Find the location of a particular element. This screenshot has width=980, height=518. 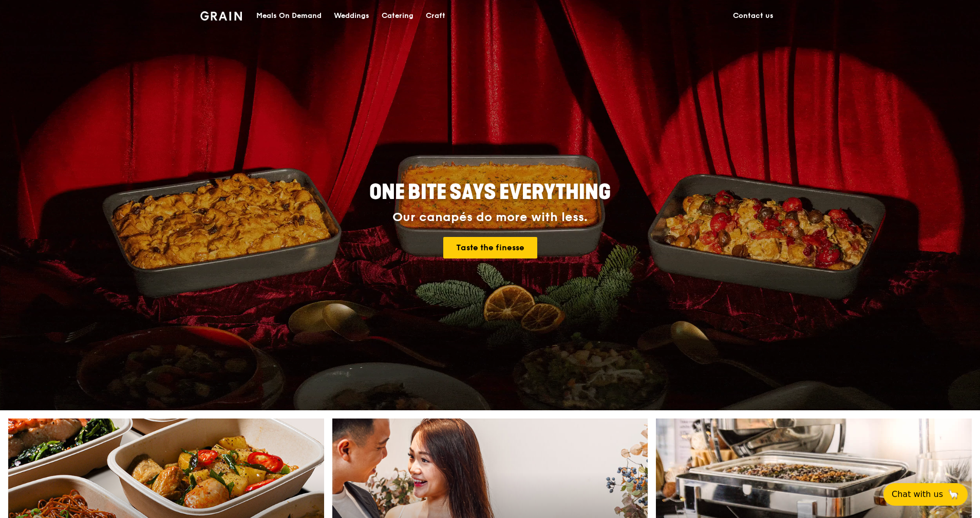

div: Weddings is located at coordinates (352, 16).